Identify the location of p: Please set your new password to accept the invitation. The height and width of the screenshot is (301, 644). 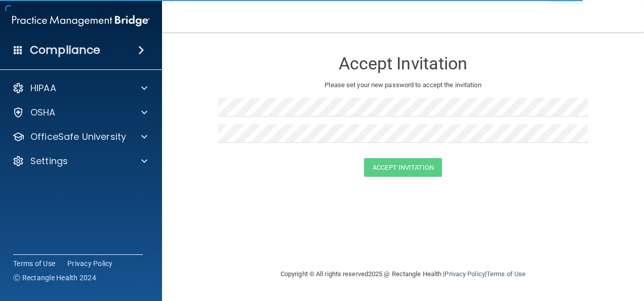
(403, 85).